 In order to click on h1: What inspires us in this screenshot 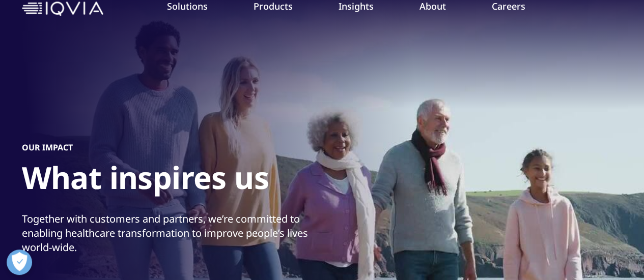, I will do `click(145, 180)`.